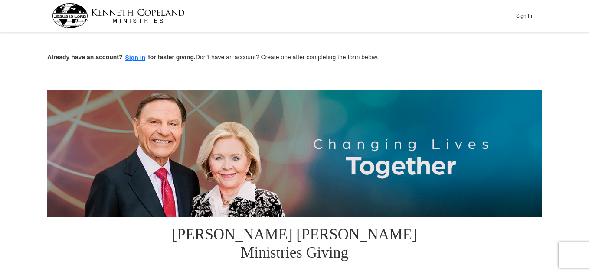  What do you see at coordinates (121, 57) in the screenshot?
I see `strong: Already have an account? for faster giving.` at bounding box center [121, 57].